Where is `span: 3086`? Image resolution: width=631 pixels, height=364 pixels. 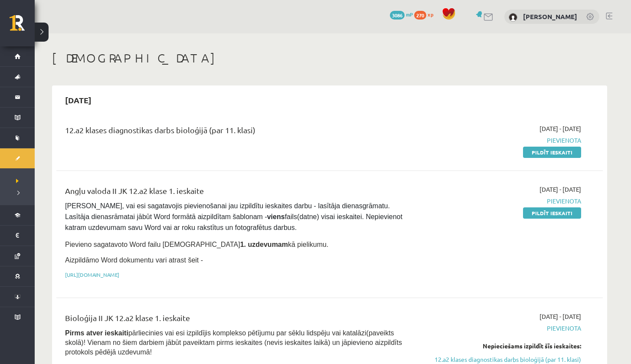
span: 3086 is located at coordinates (397, 15).